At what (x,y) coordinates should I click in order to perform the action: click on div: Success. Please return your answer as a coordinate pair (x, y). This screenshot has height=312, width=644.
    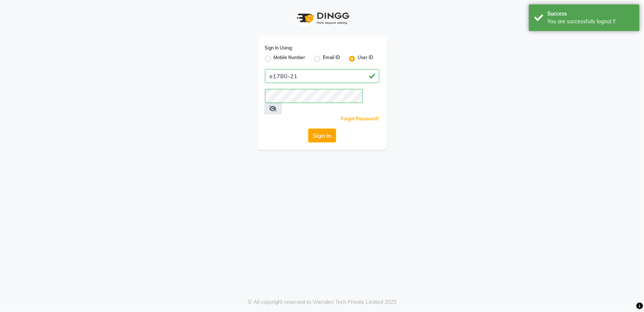
    Looking at the image, I should click on (591, 14).